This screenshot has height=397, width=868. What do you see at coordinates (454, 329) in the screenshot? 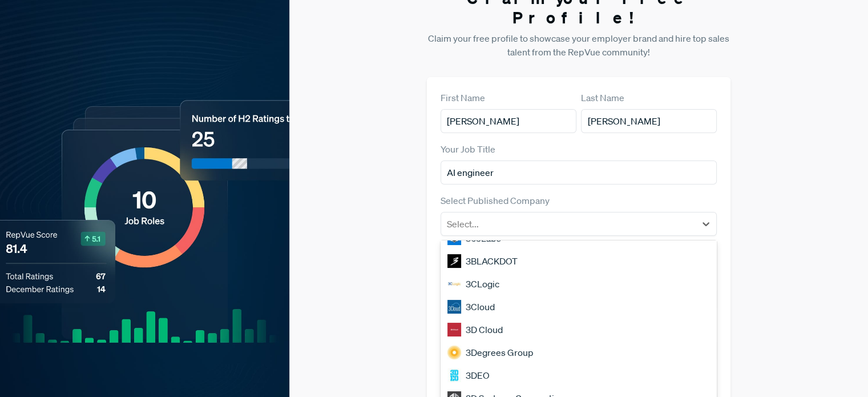
I see `img: 3D Cloud` at bounding box center [454, 329].